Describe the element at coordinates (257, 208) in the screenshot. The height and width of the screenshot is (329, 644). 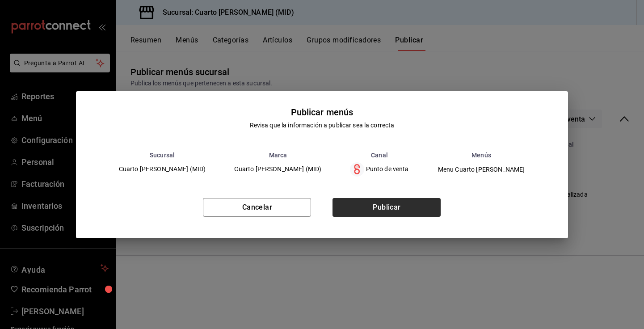
I see `button: Cancelar` at that location.